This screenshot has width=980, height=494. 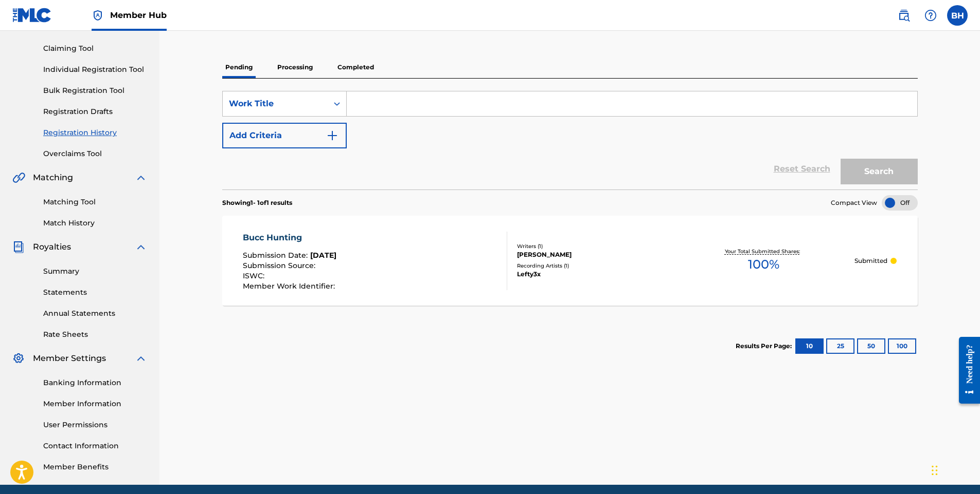 What do you see at coordinates (95, 293) in the screenshot?
I see `a: Statements` at bounding box center [95, 293].